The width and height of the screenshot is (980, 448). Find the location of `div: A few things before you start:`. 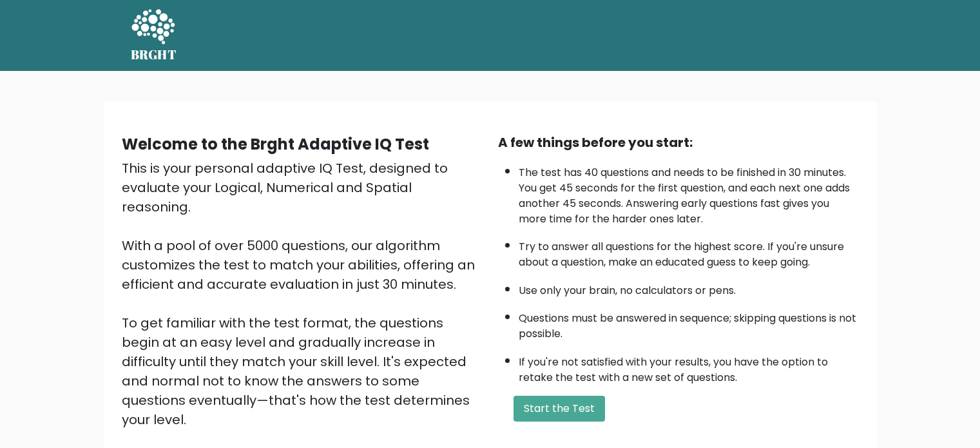

div: A few things before you start: is located at coordinates (678, 142).